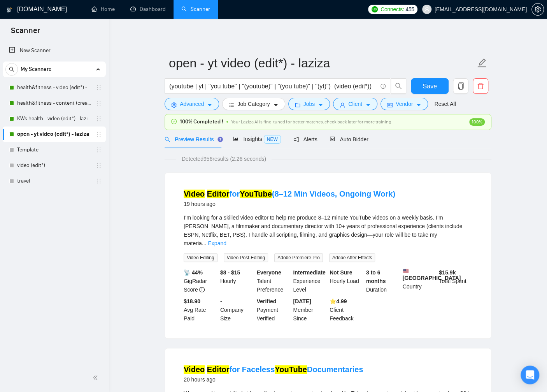 The image size is (547, 392). Describe the element at coordinates (356, 104) in the screenshot. I see `button: userClientcaret-down` at that location.